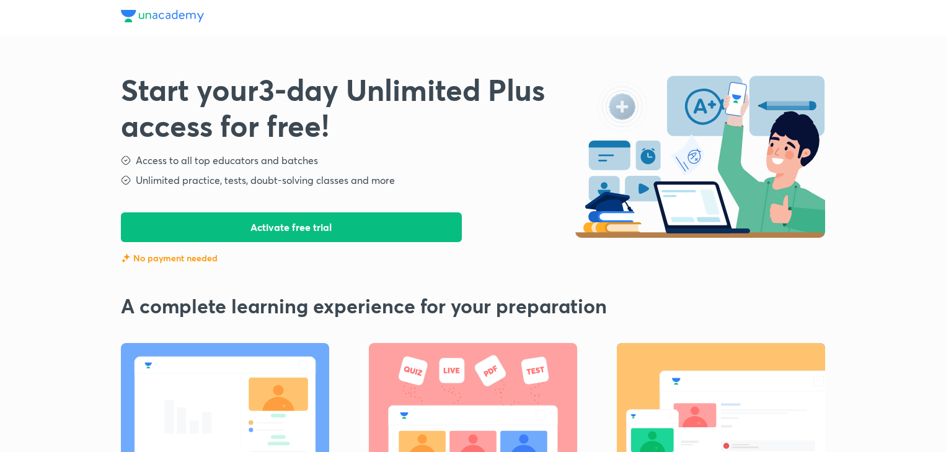 The image size is (946, 452). I want to click on h2: A complete learning experience for your preparation, so click(473, 306).